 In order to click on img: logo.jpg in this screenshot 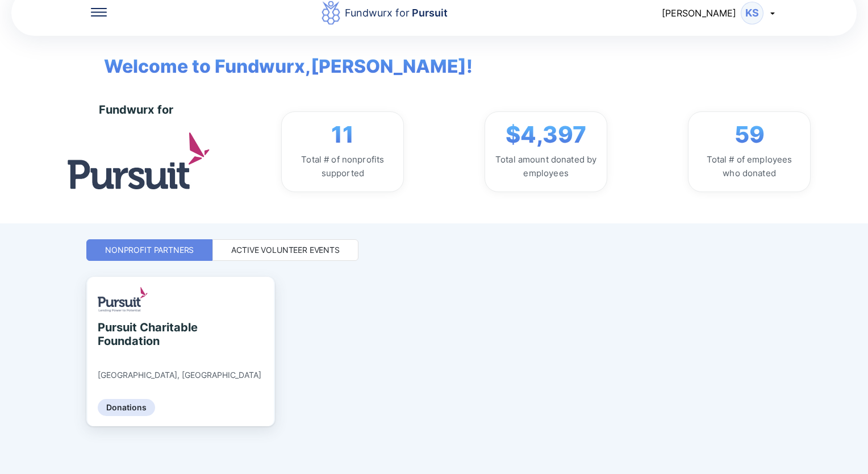, I will do `click(139, 160)`.